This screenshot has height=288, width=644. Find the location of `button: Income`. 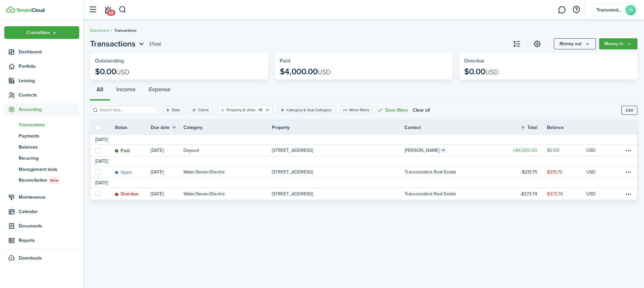

button: Income is located at coordinates (126, 91).